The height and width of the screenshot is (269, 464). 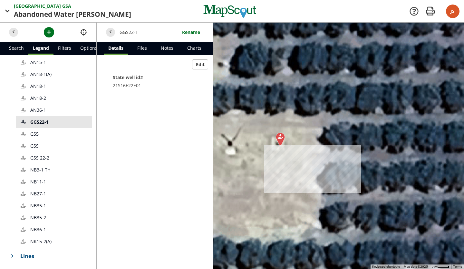 What do you see at coordinates (37, 169) in the screenshot?
I see `span: NB3-1` at bounding box center [37, 169].